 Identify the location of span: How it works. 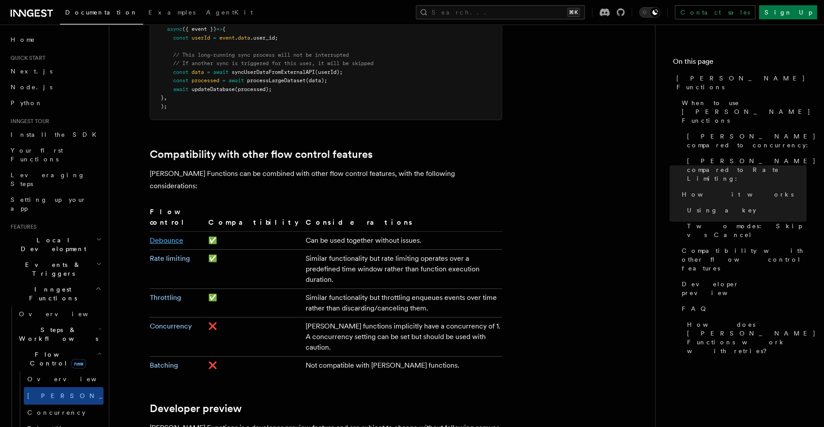
(737, 195).